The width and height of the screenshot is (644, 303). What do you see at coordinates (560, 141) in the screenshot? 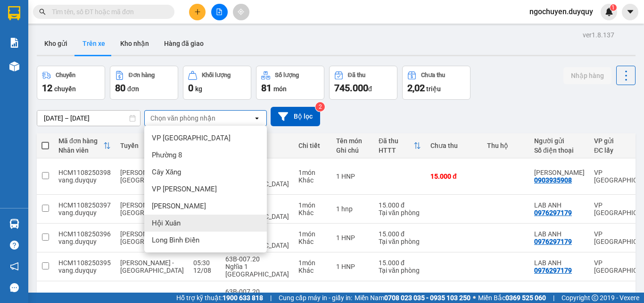
I see `div: Người gửi` at bounding box center [560, 141].